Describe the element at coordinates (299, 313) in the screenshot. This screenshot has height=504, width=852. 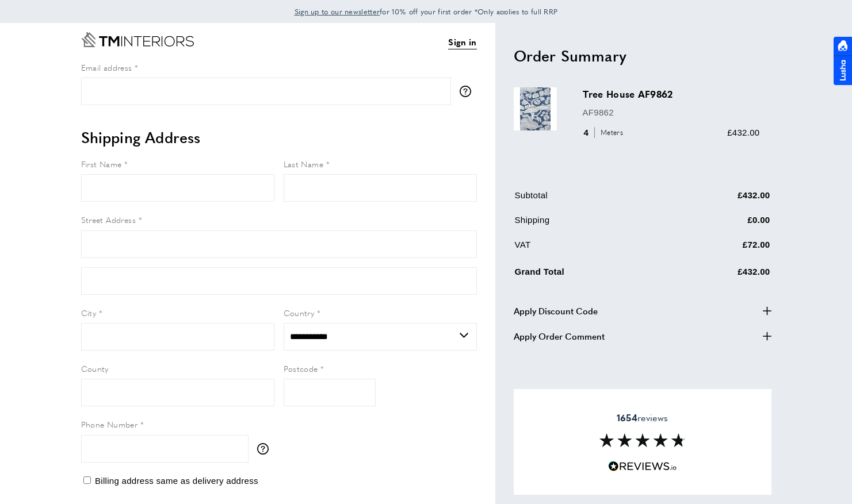
I see `span: Country` at that location.